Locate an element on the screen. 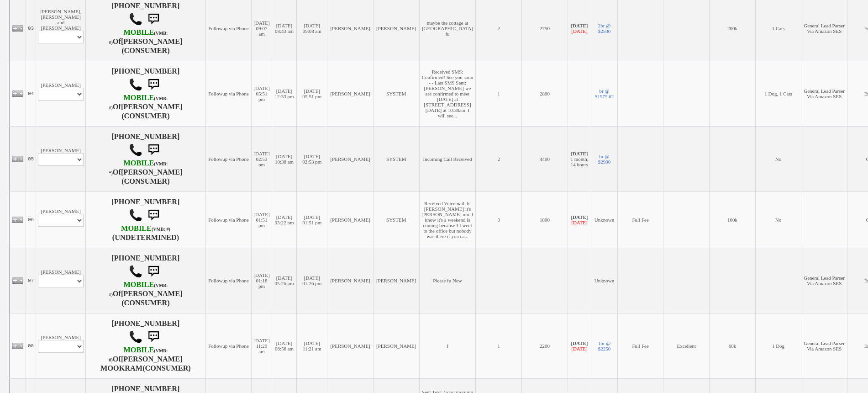 This screenshot has width=868, height=393. td: 04 is located at coordinates (31, 93).